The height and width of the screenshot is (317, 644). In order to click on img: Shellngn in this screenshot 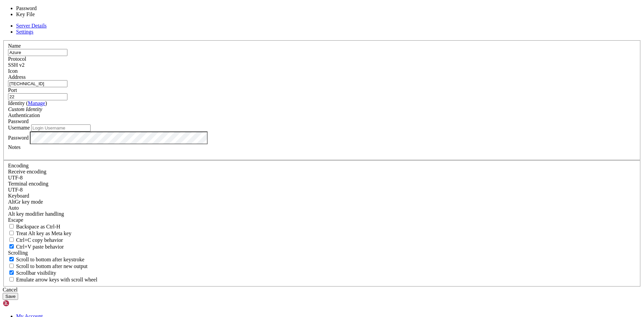, I will do `click(22, 304)`.